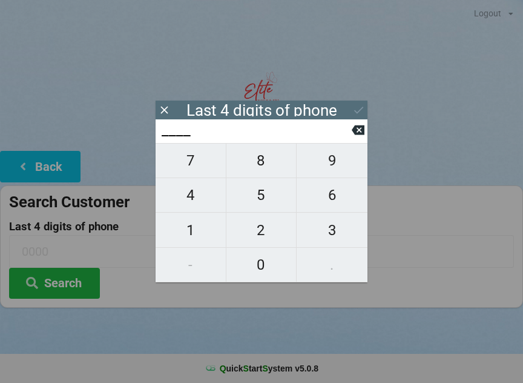 Image resolution: width=523 pixels, height=383 pixels. Describe the element at coordinates (191, 161) in the screenshot. I see `span: 7` at that location.